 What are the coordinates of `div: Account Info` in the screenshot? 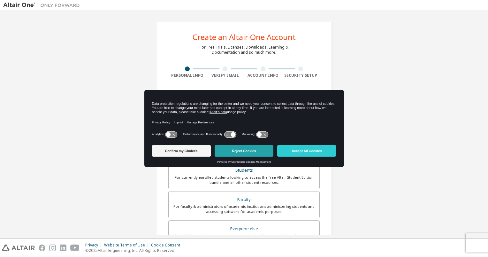 It's located at (263, 75).